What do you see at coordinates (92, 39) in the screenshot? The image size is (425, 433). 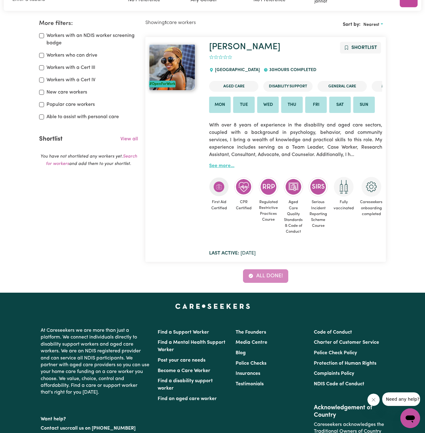 I see `label: Workers with an NDIS worker screening badge` at bounding box center [92, 39].